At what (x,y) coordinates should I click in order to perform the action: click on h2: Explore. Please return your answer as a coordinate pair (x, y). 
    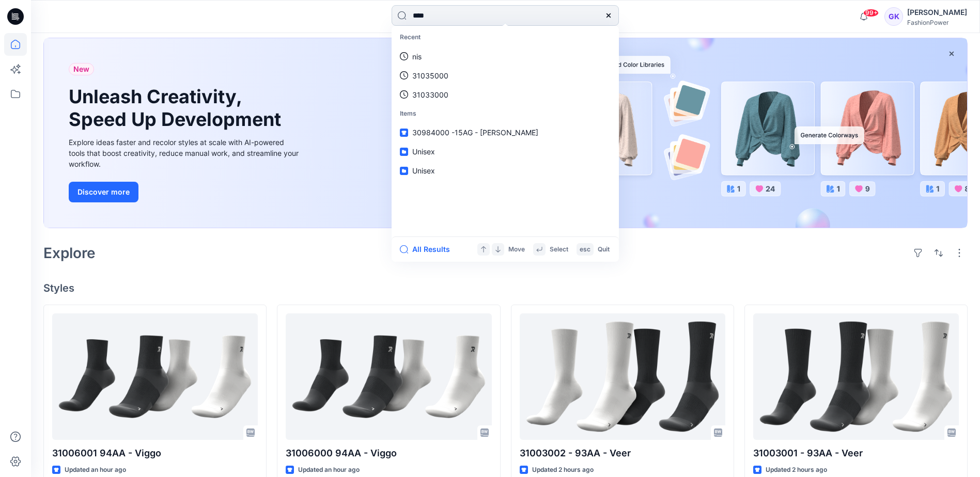
    Looking at the image, I should click on (69, 253).